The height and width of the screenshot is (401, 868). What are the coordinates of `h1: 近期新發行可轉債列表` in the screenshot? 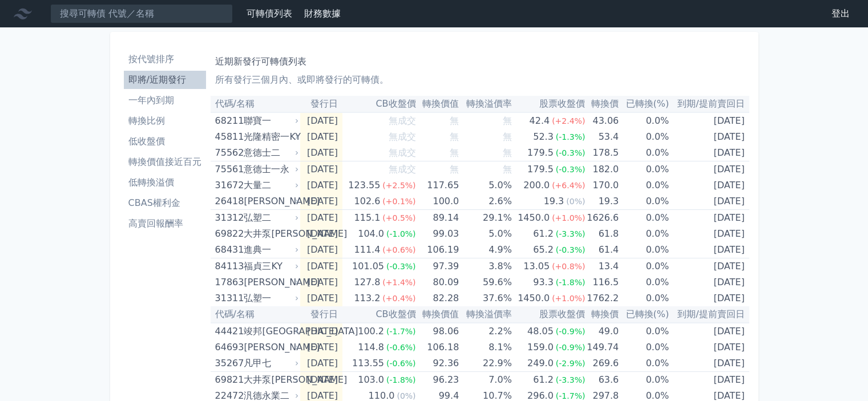 It's located at (480, 61).